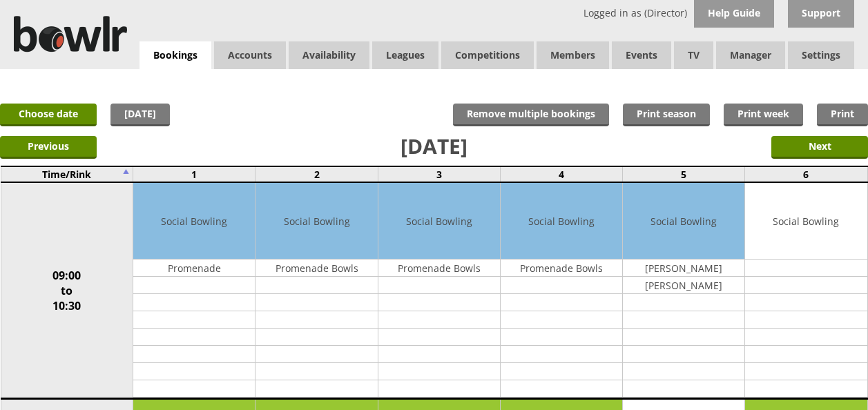  I want to click on a: Events, so click(642, 56).